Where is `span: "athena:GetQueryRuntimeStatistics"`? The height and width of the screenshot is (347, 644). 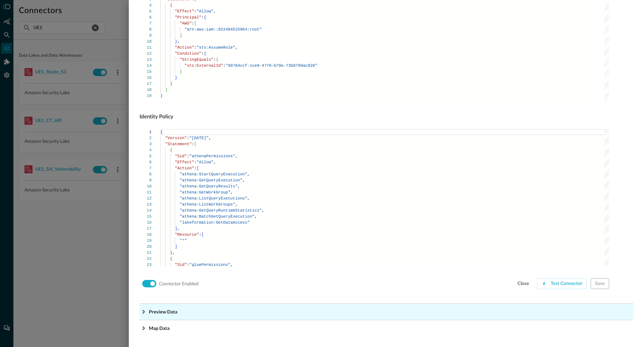 span: "athena:GetQueryRuntimeStatistics" is located at coordinates (221, 211).